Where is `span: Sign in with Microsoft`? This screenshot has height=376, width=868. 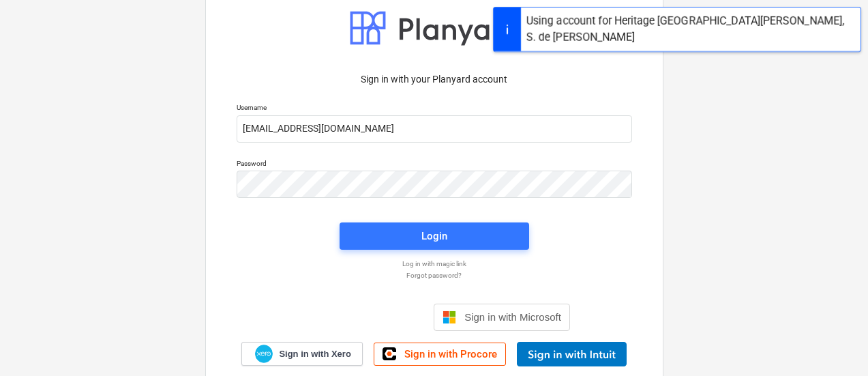 span: Sign in with Microsoft is located at coordinates (513, 317).